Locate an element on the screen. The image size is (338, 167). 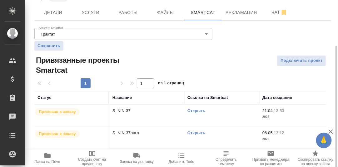
span: Создать счет на предоплату is located at coordinates (92, 162).